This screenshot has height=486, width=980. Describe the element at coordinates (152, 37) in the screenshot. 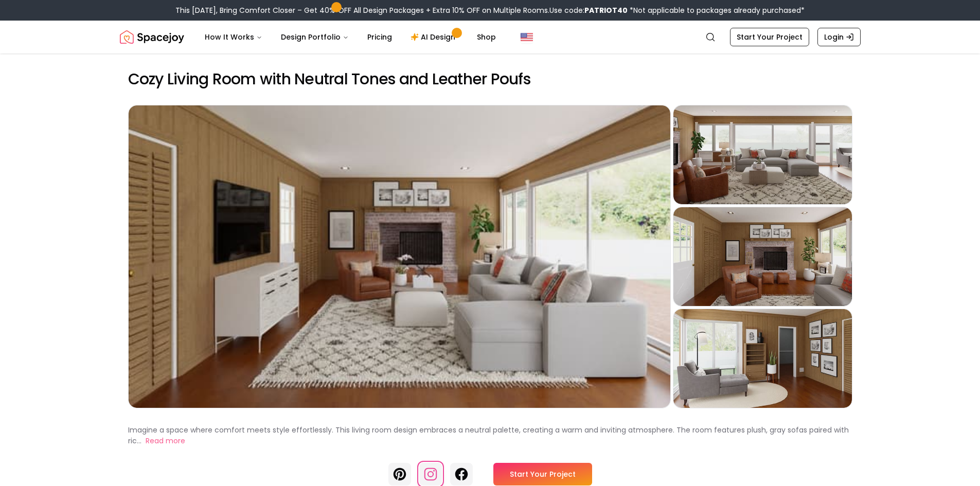

I see `a: Spacejoy` at that location.